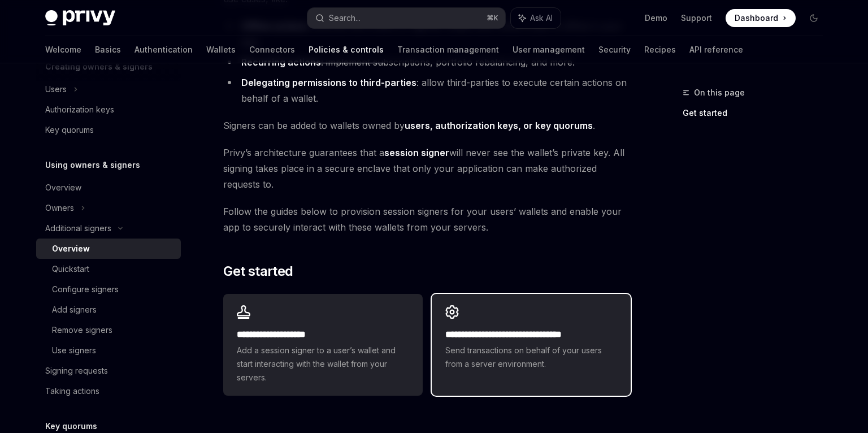  I want to click on a: Add signers, so click(109, 310).